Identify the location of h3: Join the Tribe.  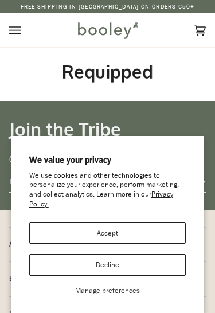
(107, 129).